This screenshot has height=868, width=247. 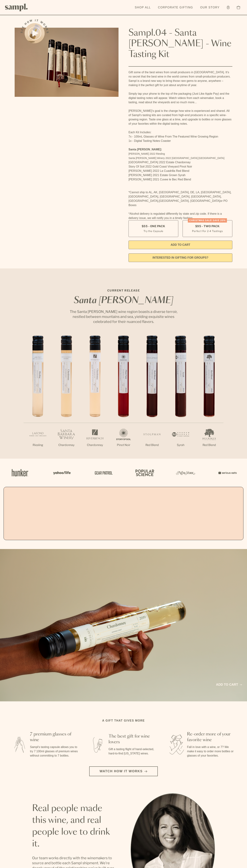 What do you see at coordinates (20, 472) in the screenshot?
I see `img: Artboard_1_c8cd28af-0030-4af1-819c-248e302c7f06_x450.png` at bounding box center [20, 472].